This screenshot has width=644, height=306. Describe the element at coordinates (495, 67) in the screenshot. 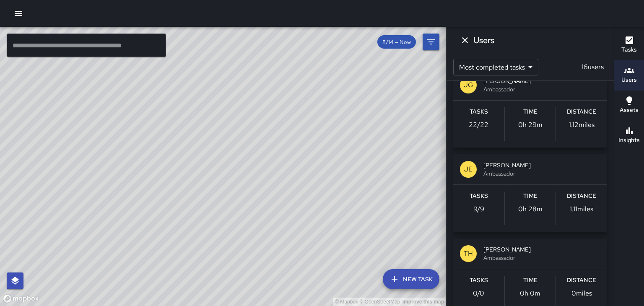

I see `div: Most completed tasks` at that location.